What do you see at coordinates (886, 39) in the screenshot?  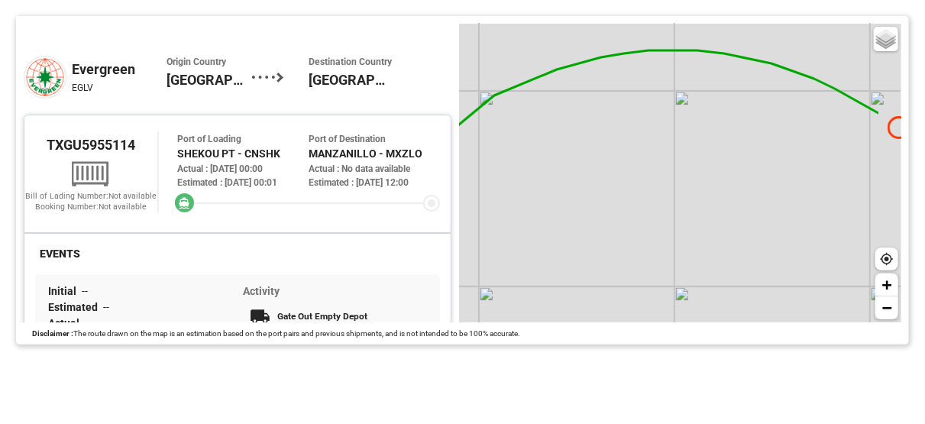 I see `a: Layers` at bounding box center [886, 39].